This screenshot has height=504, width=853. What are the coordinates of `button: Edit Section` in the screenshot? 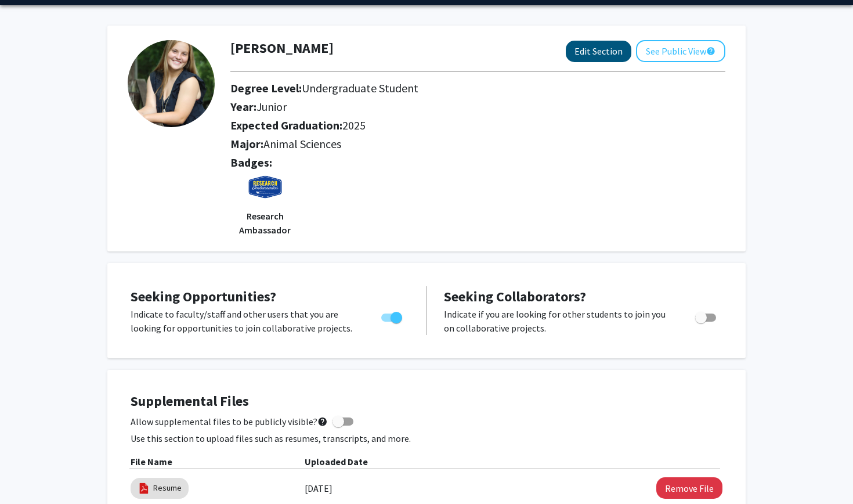 It's located at (598, 51).